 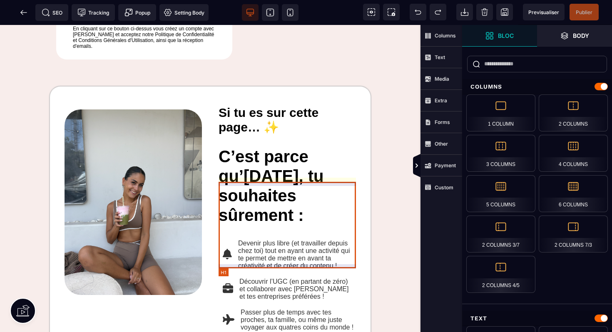 What do you see at coordinates (573, 234) in the screenshot?
I see `div: 2 Columns 7/3` at bounding box center [573, 234].